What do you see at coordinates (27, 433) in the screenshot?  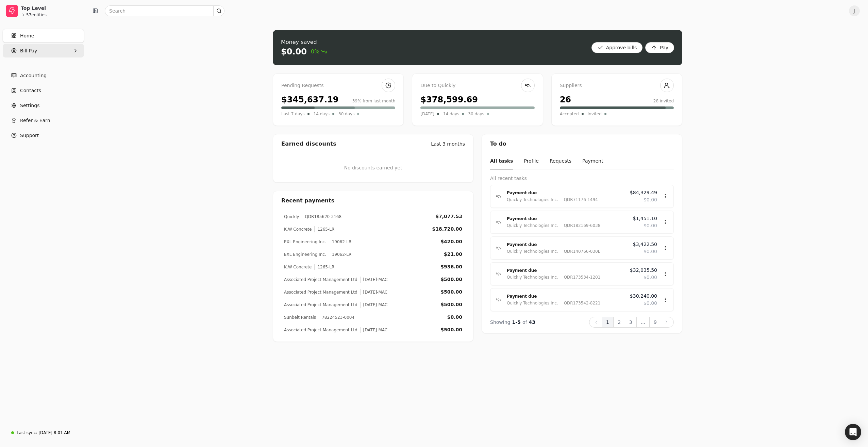 I see `div: Last sync:` at bounding box center [27, 433].